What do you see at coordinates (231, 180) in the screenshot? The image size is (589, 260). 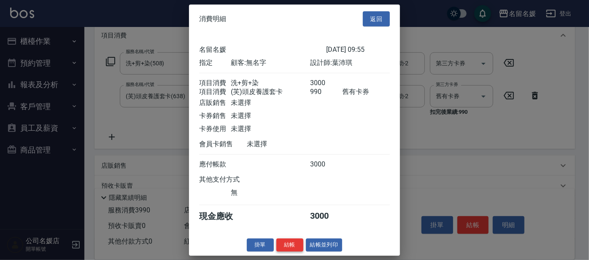 I see `div: 其他支付方式` at bounding box center [231, 180].